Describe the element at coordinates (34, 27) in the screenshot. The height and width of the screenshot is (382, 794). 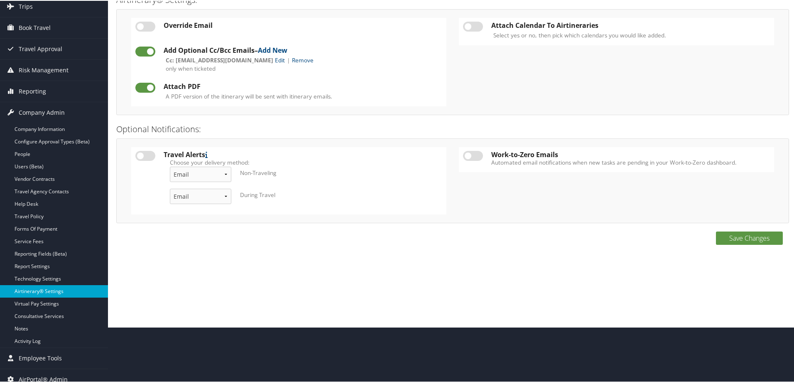
I see `span: Book Travel` at that location.